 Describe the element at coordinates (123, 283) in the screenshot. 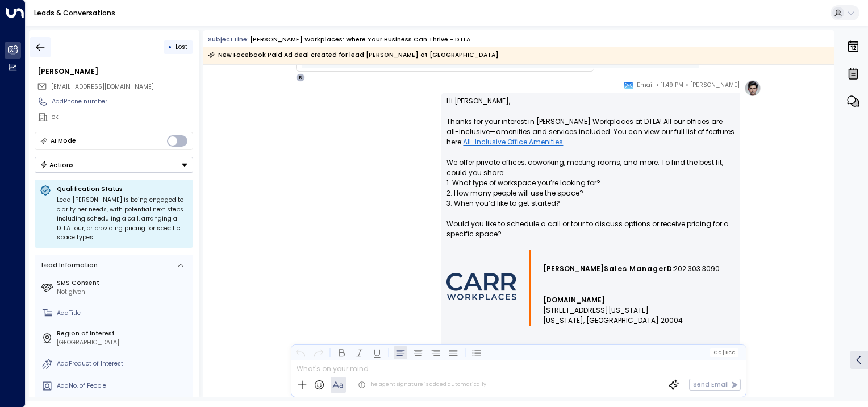

I see `label: SMS Consent` at that location.